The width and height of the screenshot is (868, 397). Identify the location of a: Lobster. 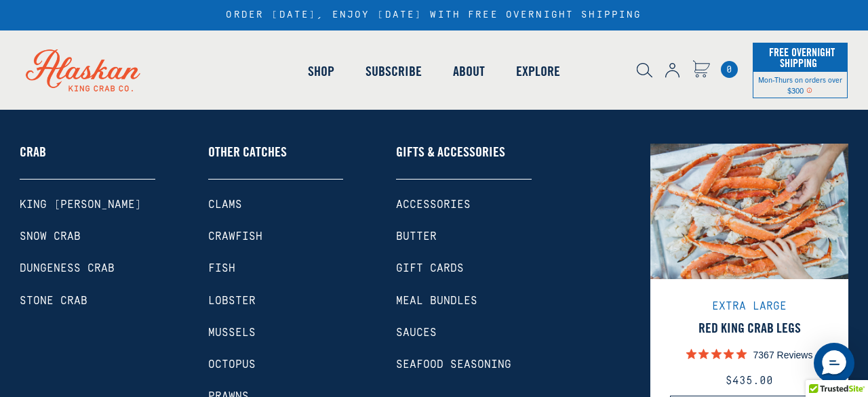
(276, 301).